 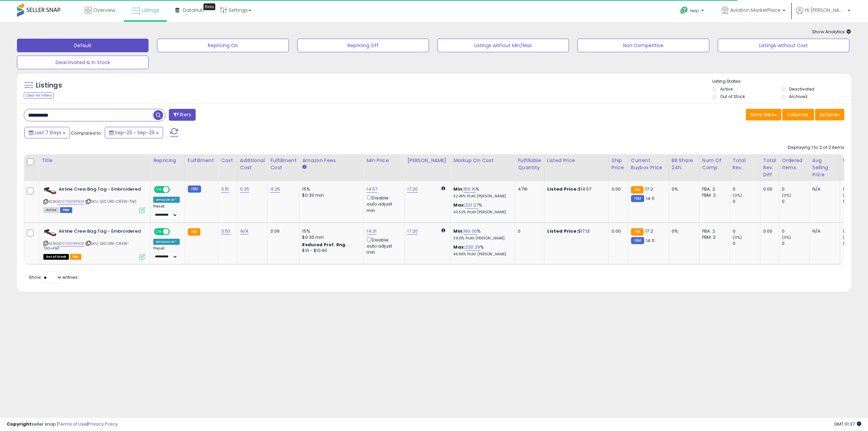 I want to click on span: ON, so click(x=159, y=190).